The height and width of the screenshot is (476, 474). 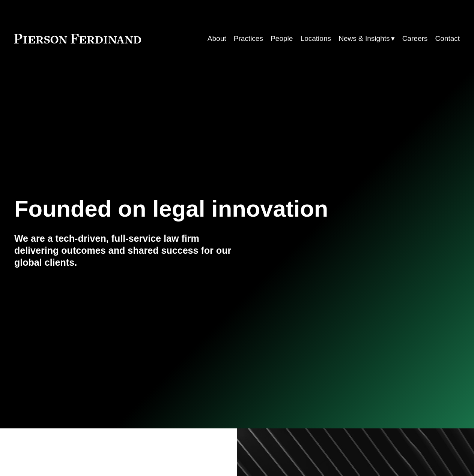 What do you see at coordinates (200, 209) in the screenshot?
I see `h1: Founded on legal innovation` at bounding box center [200, 209].